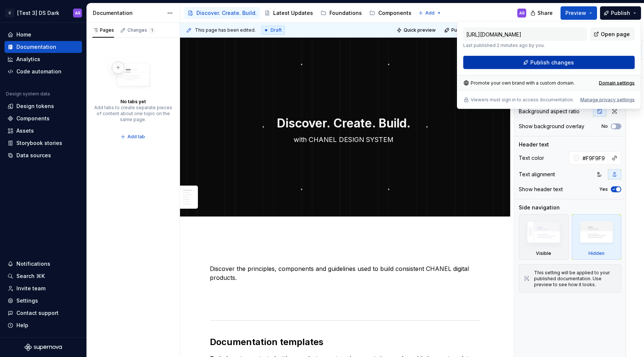 This screenshot has width=644, height=357. What do you see at coordinates (44, 131) in the screenshot?
I see `a: Assets` at bounding box center [44, 131].